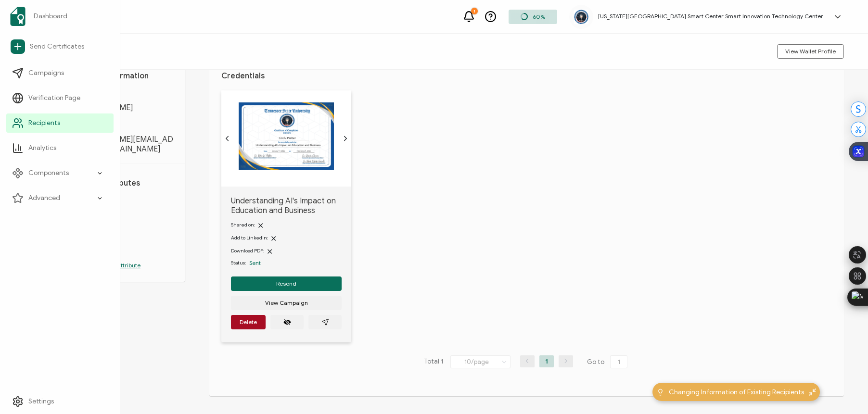  Describe the element at coordinates (123, 183) in the screenshot. I see `h1: Custom Attributes` at that location.